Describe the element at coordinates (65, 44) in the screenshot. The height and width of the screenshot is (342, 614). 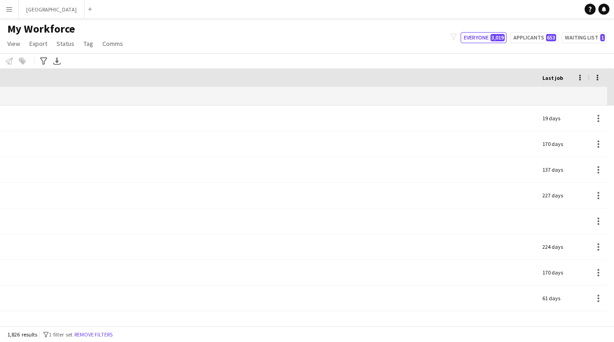
I see `a: Status` at that location.